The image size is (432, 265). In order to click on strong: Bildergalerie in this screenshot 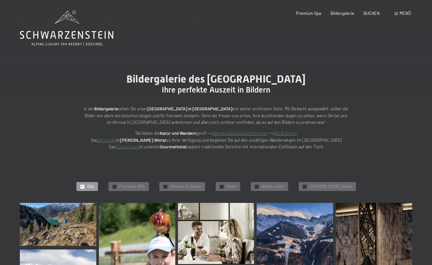, I will do `click(106, 109)`.